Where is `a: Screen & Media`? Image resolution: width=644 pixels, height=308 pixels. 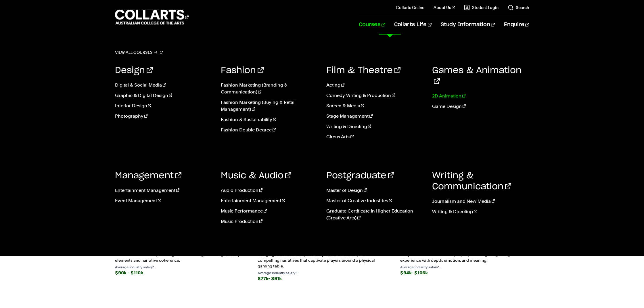 a: Screen & Media is located at coordinates (375, 106).